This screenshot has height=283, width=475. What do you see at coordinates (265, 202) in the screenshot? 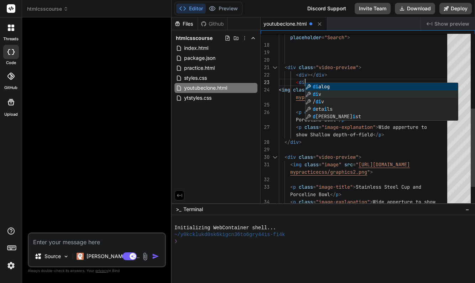
I see `div: 34` at bounding box center [265, 202].